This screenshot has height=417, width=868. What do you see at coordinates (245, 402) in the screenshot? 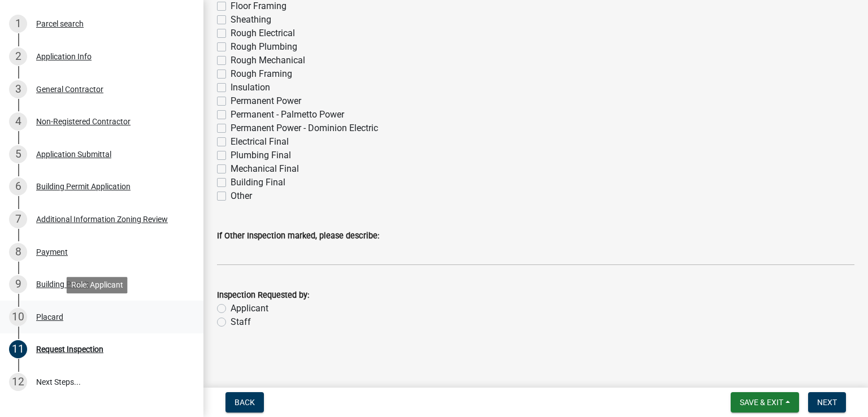
I see `button: Back` at bounding box center [245, 402].